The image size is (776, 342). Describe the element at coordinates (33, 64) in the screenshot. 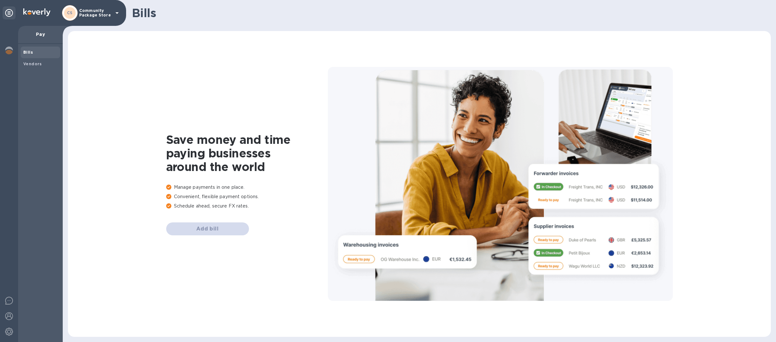

I see `b: Vendors` at that location.